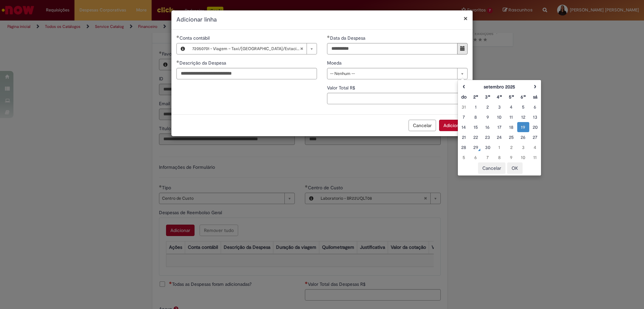 The width and height of the screenshot is (644, 309). What do you see at coordinates (511, 117) in the screenshot?
I see `div: 11 September 2025 Thursday` at bounding box center [511, 117].